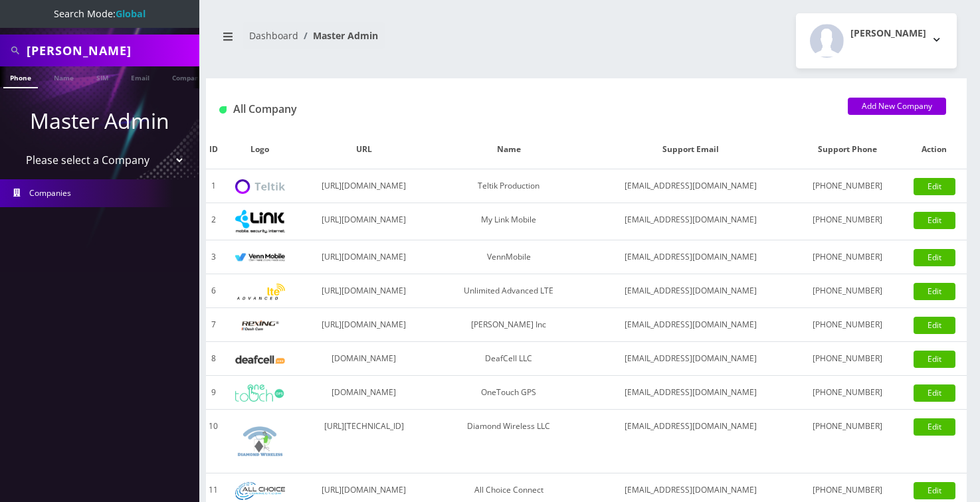 The height and width of the screenshot is (502, 980). I want to click on td: Unlimited Advanced LTE, so click(508, 291).